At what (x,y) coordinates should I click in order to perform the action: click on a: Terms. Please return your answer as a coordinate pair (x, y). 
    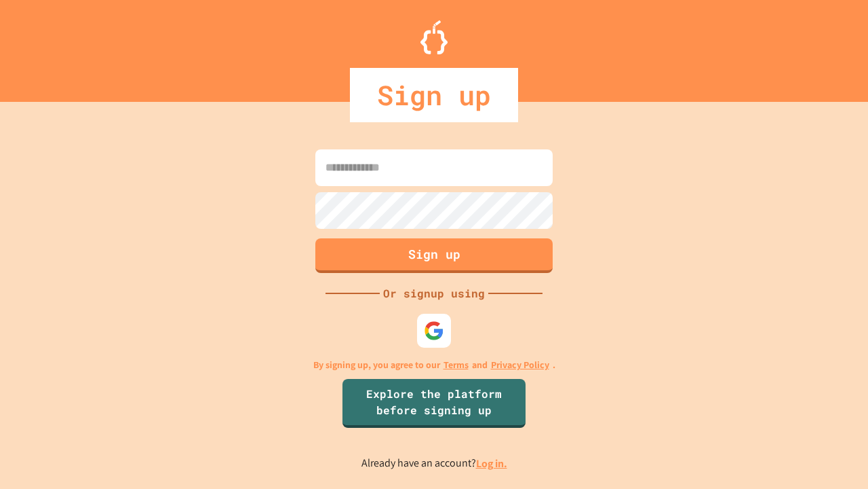
    Looking at the image, I should click on (456, 365).